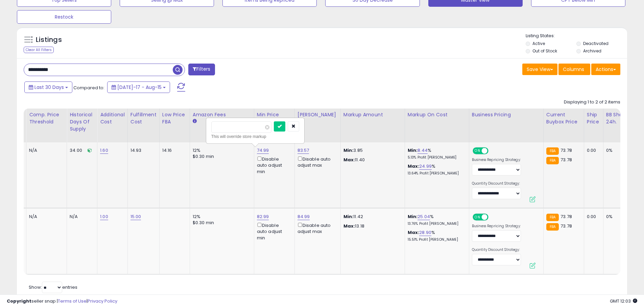 Image resolution: width=644 pixels, height=308 pixels. Describe the element at coordinates (575, 69) in the screenshot. I see `button: Columns` at that location.